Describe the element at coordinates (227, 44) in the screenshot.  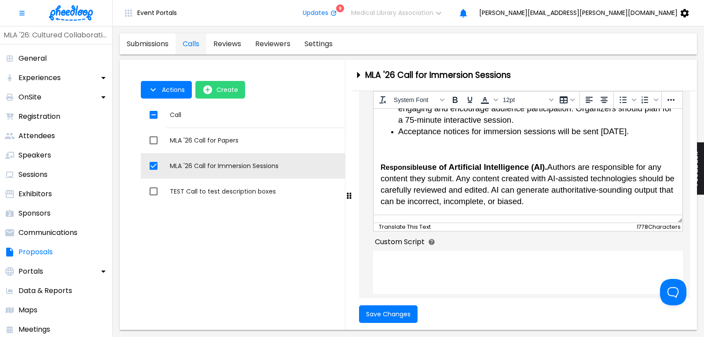
I see `a: proposals-tab-reviews` at that location.